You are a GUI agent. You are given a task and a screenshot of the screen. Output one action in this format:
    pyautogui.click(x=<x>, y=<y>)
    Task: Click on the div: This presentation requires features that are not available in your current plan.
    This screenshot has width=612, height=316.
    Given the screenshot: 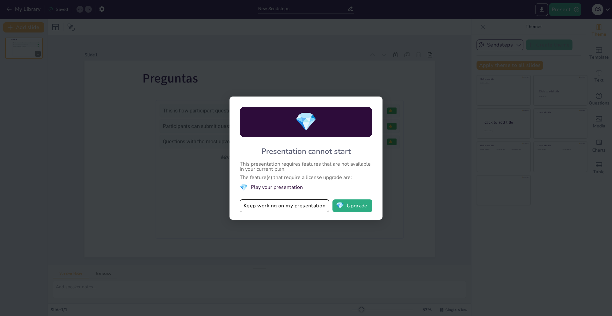 What is the action you would take?
    pyautogui.click(x=306, y=167)
    